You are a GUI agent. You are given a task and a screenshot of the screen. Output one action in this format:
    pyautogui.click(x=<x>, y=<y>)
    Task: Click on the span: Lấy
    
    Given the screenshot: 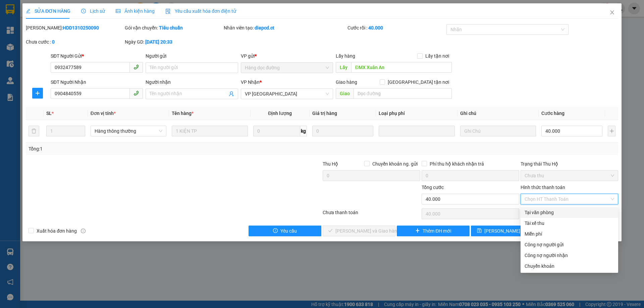 What is the action you would take?
    pyautogui.click(x=343, y=67)
    